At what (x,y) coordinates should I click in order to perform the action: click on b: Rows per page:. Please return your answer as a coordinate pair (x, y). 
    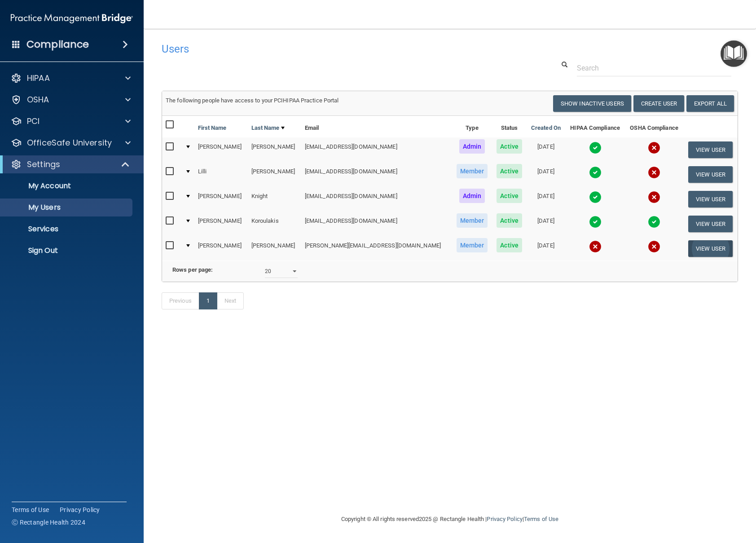
    Looking at the image, I should click on (193, 269).